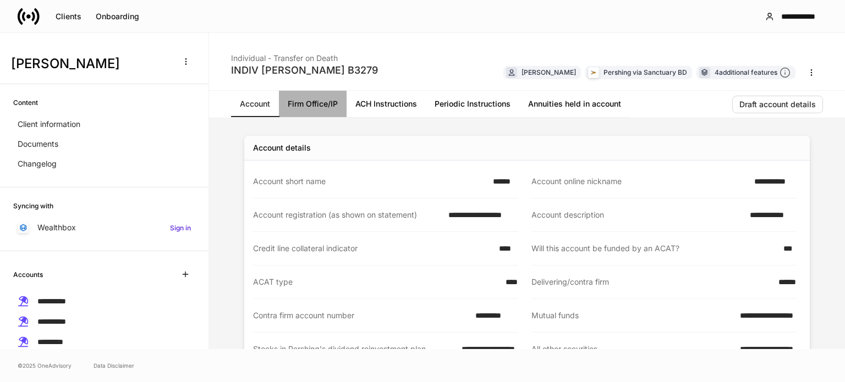 The image size is (845, 382). What do you see at coordinates (637, 215) in the screenshot?
I see `div: Account description` at bounding box center [637, 215].